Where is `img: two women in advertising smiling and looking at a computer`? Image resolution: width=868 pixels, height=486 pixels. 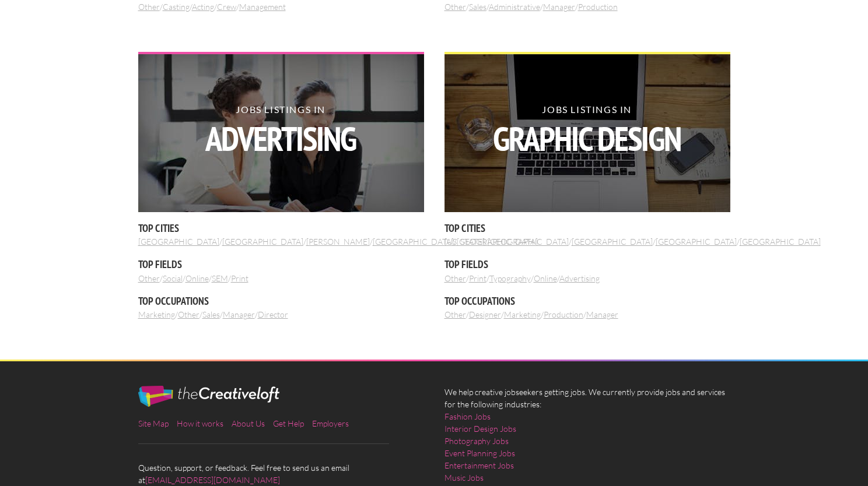 img: two women in advertising smiling and looking at a computer is located at coordinates (281, 133).